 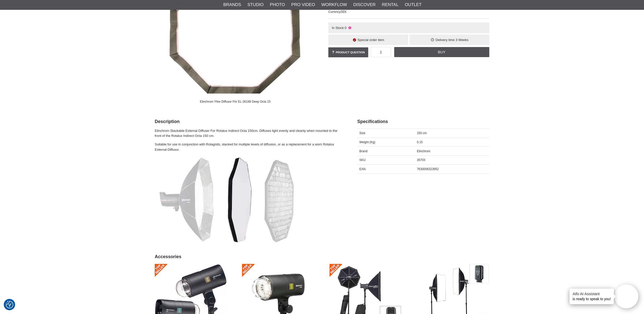 I want to click on a: Photo, so click(x=278, y=5).